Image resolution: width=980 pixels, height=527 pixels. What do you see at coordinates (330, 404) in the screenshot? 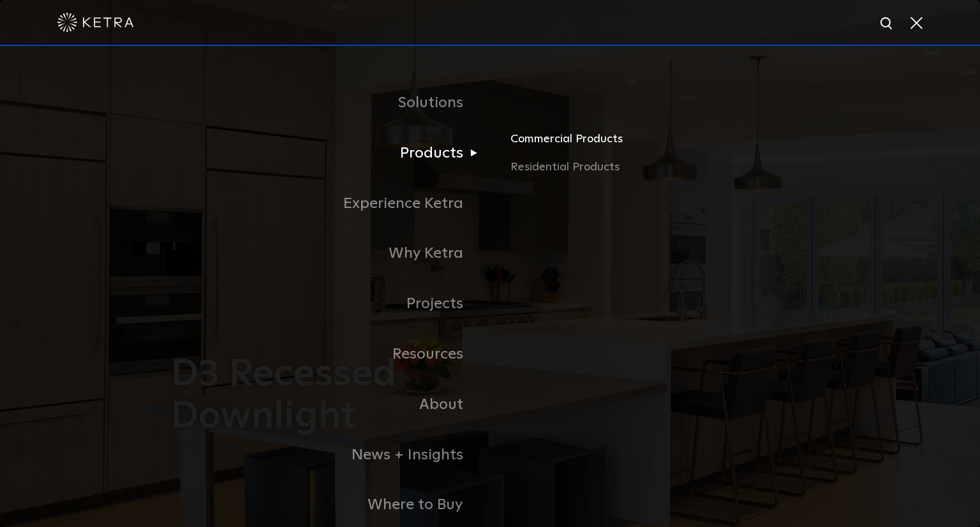
I see `a: About` at bounding box center [330, 404].